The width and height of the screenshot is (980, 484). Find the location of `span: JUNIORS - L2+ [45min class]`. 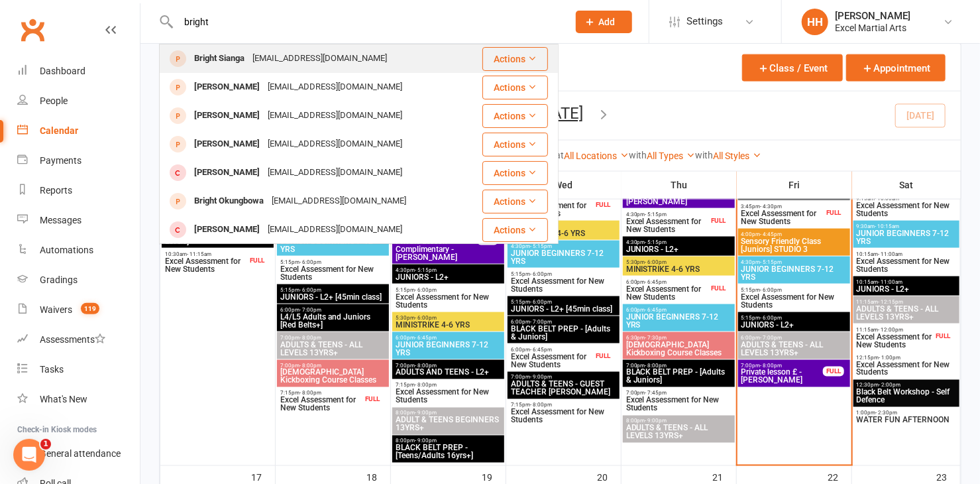

span: JUNIORS - L2+ [45min class] is located at coordinates (333, 297).